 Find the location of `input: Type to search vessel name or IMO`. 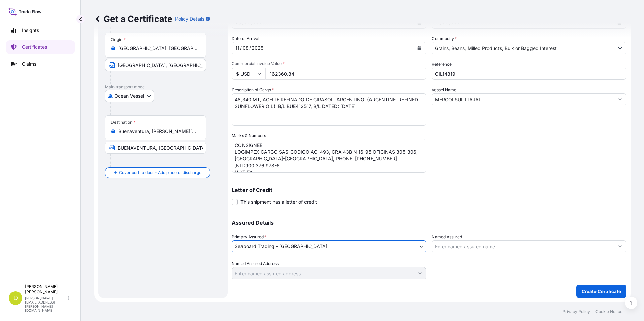

input: Type to search vessel name or IMO is located at coordinates (523, 100).